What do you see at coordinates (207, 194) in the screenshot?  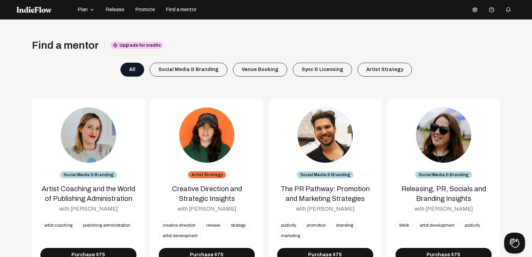 I see `div: Creative Direction and Strategic Insights` at bounding box center [207, 194].